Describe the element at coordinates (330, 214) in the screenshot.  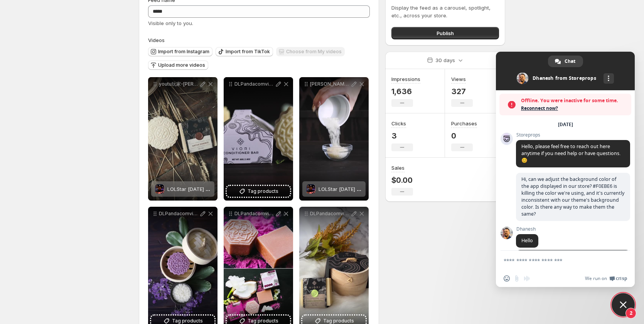
I see `p: DLPandacomvioribeauty7368894427387022635` at that location.